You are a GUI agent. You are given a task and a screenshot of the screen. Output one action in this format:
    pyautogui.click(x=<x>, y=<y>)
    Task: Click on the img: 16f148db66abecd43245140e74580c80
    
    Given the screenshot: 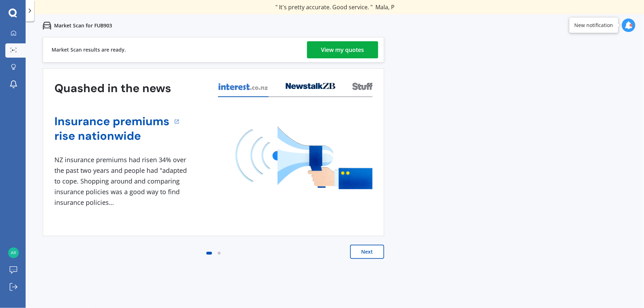 What is the action you would take?
    pyautogui.click(x=14, y=252)
    